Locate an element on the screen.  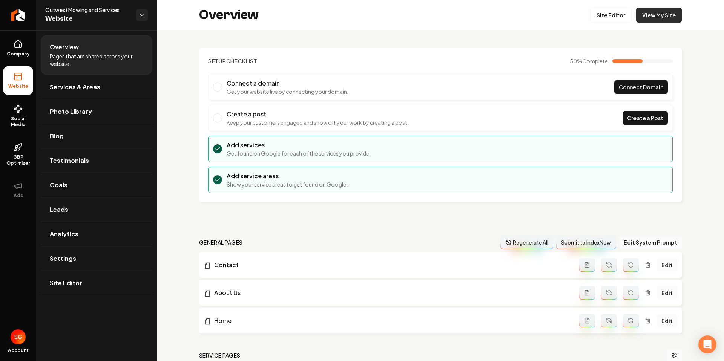
div: Open Intercom Messenger is located at coordinates (708, 345).